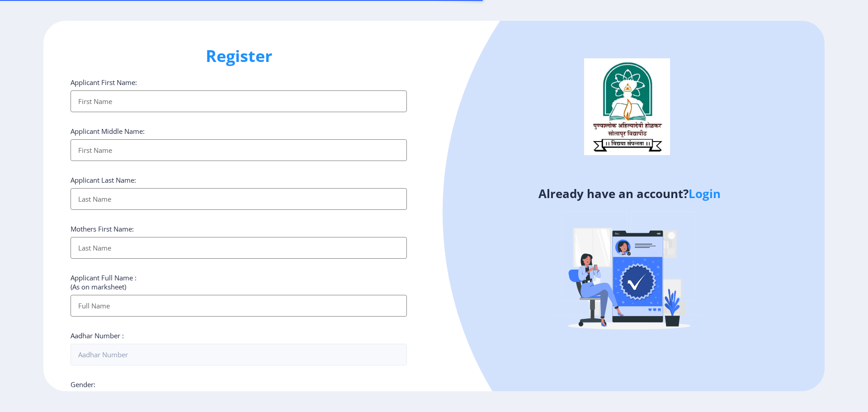 This screenshot has width=868, height=412. Describe the element at coordinates (629, 273) in the screenshot. I see `img: Verified-rafiki.svg` at that location.